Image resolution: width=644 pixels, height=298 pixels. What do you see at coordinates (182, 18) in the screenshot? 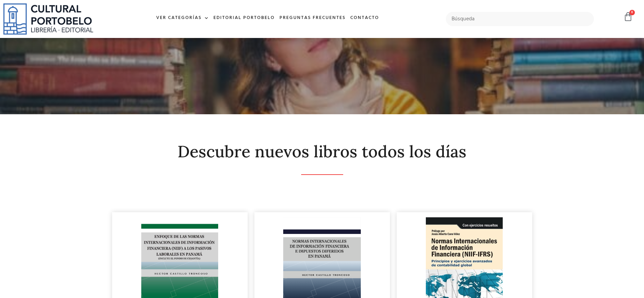
I see `a: Ver Categorías` at bounding box center [182, 18].